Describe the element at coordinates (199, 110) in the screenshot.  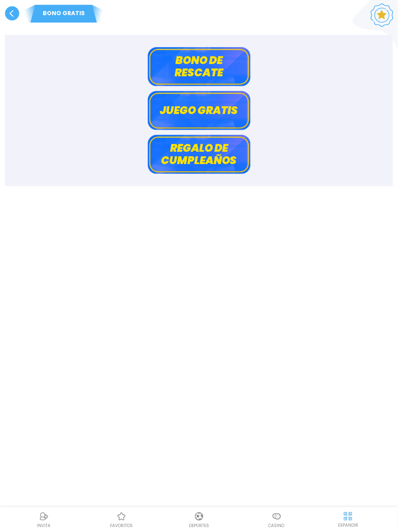
I see `button: Juego gratis` at that location.